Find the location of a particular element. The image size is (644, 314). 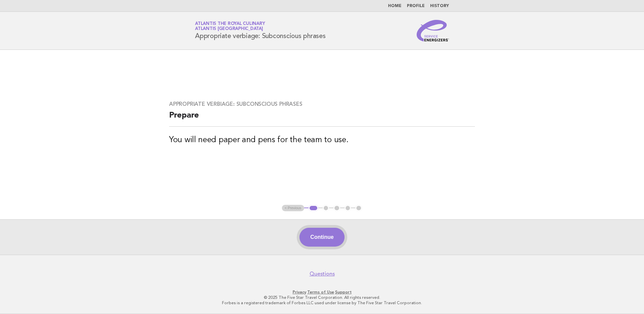

h3: You will need paper and pens for the team to use. is located at coordinates (322, 140).